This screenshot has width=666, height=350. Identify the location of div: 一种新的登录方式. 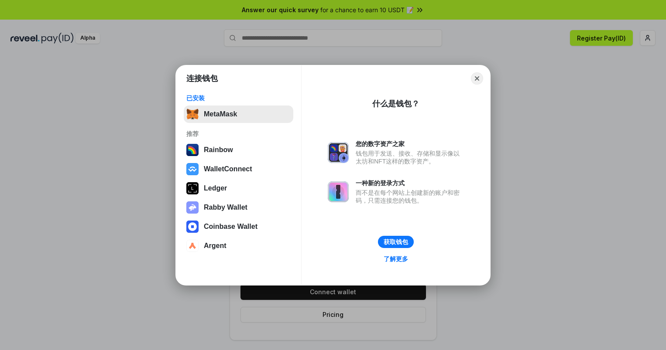
(410, 183).